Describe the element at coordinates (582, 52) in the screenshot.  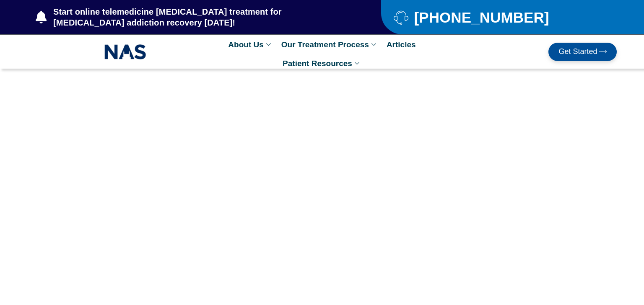
I see `a: Get Started` at that location.